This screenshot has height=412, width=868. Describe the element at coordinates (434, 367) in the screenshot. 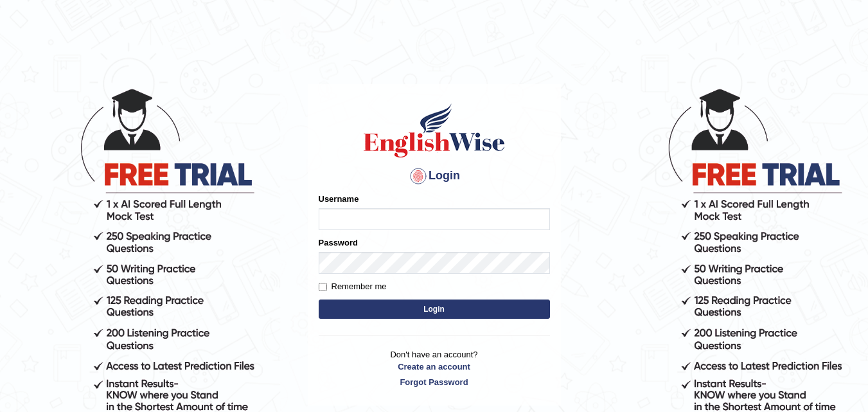

I see `a: Create an account` at that location.